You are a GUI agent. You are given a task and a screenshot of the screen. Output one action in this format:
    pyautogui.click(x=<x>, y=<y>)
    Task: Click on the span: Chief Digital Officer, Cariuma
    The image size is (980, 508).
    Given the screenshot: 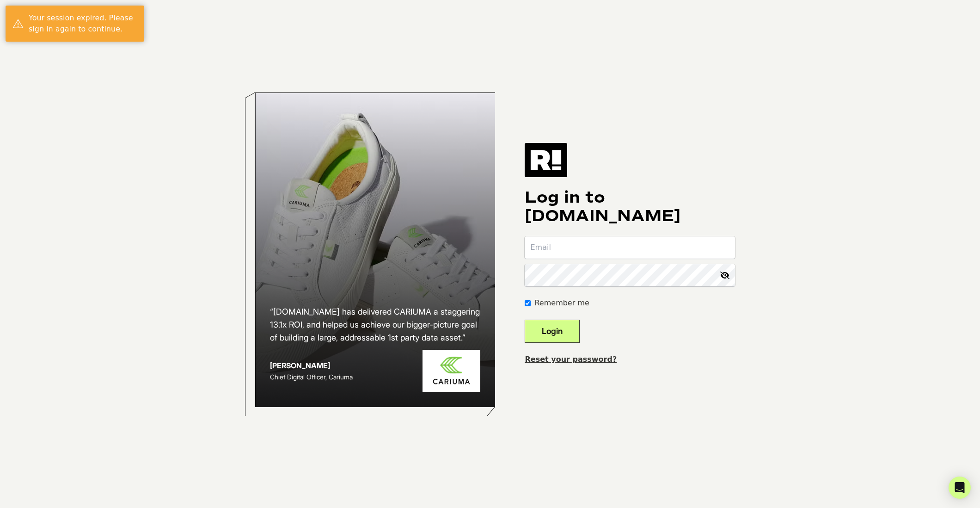 What is the action you would take?
    pyautogui.click(x=311, y=377)
    